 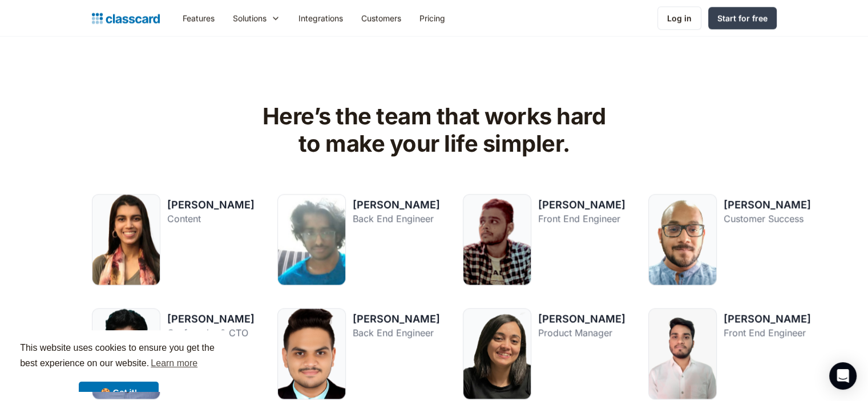 I want to click on div: Open Intercom Messenger, so click(x=843, y=376).